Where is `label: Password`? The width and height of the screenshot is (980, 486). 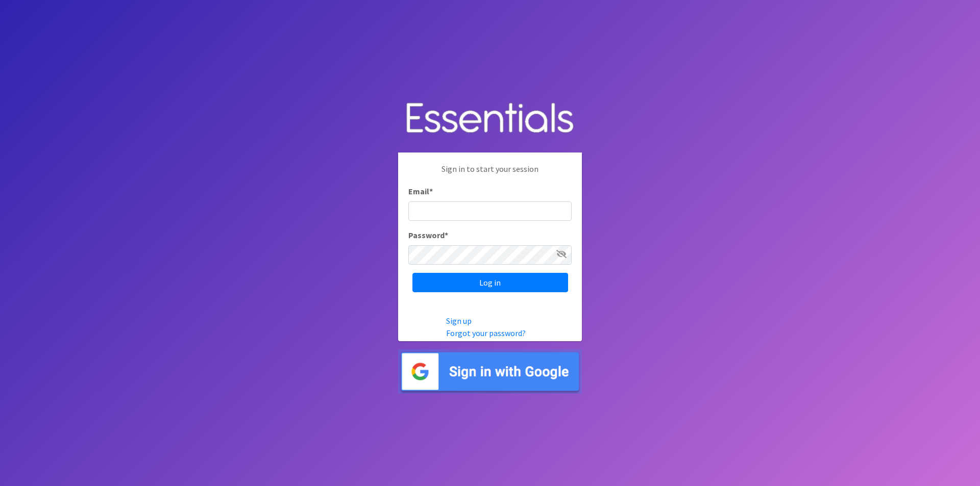
label: Password is located at coordinates (428, 235).